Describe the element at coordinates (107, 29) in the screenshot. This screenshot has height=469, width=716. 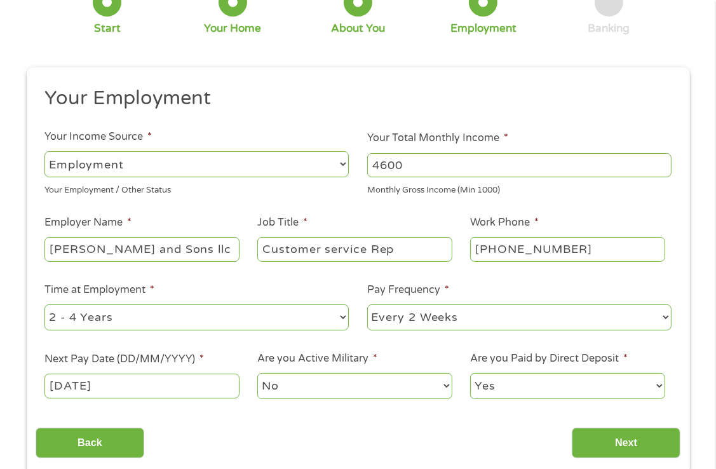
I see `div: Start` at that location.